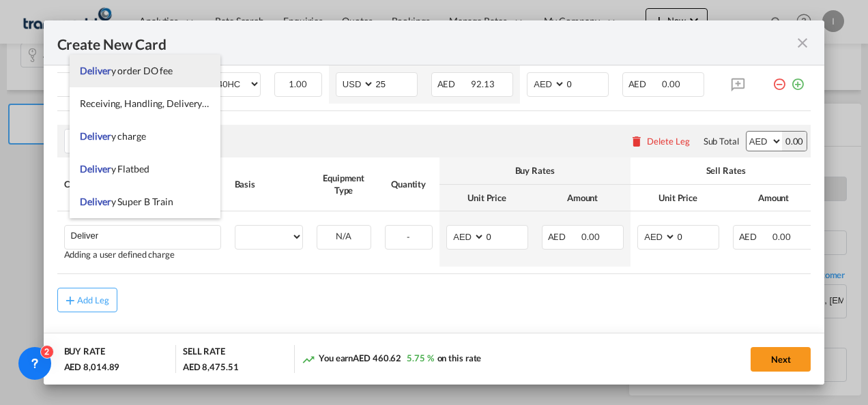 The image size is (868, 405). Describe the element at coordinates (482, 84) in the screenshot. I see `span: 92.13` at that location.